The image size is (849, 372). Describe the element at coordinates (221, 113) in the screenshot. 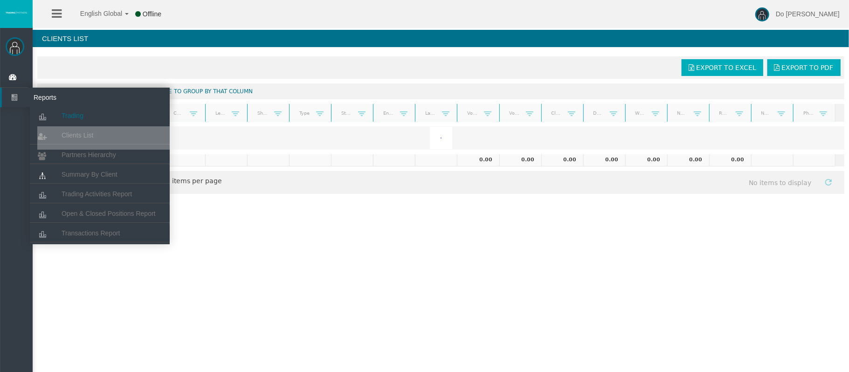

I see `a: Leverage` at that location.